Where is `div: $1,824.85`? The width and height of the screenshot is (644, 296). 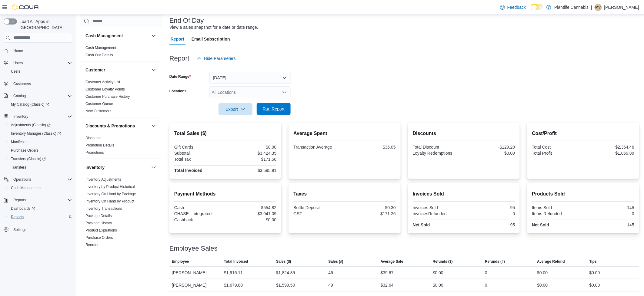
div: $1,824.85 is located at coordinates (285, 273).